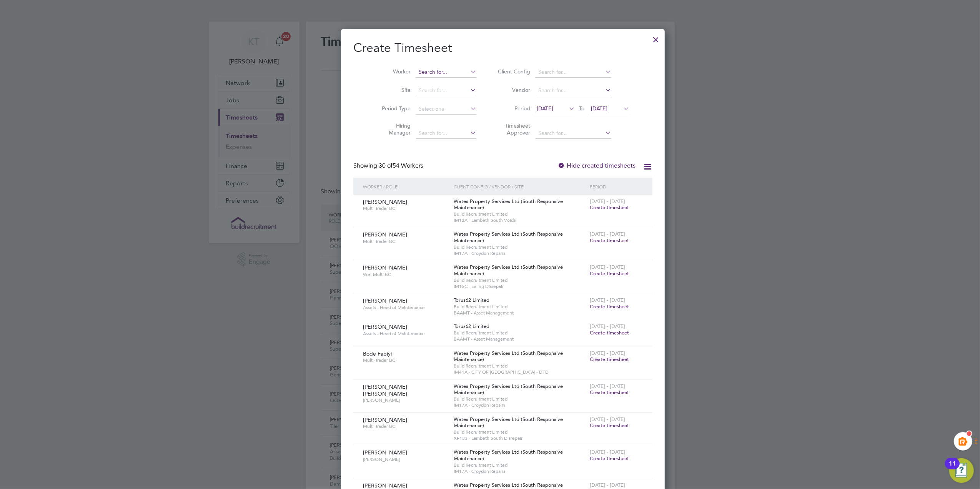 The height and width of the screenshot is (489, 980). What do you see at coordinates (582, 108) in the screenshot?
I see `span: To` at bounding box center [582, 108].